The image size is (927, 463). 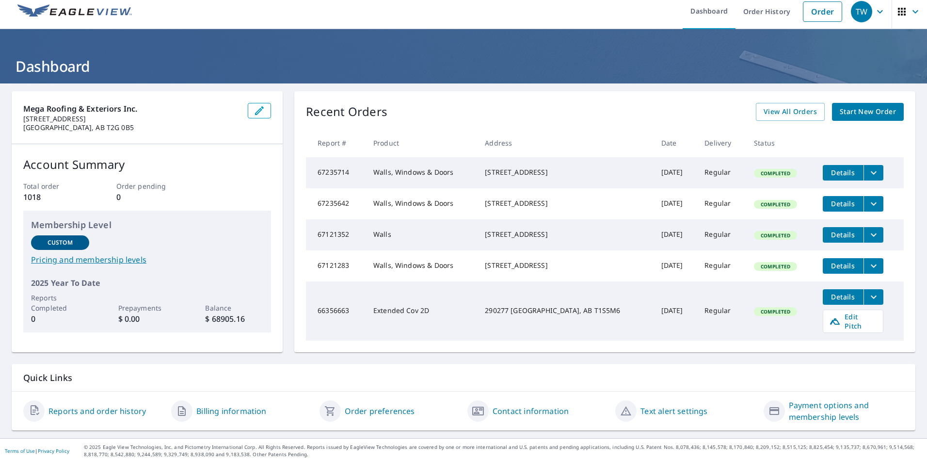 What do you see at coordinates (131, 109) in the screenshot?
I see `p: Mega Roofing & Exteriors Inc.` at bounding box center [131, 109].